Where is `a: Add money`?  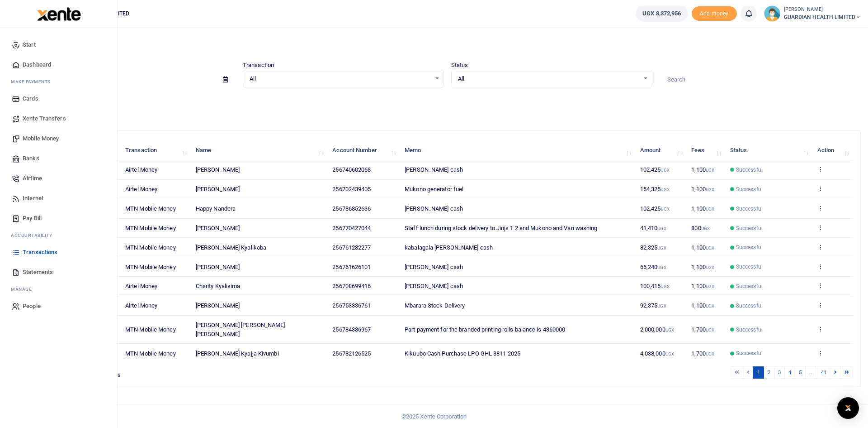
a: Add money is located at coordinates (715, 13).